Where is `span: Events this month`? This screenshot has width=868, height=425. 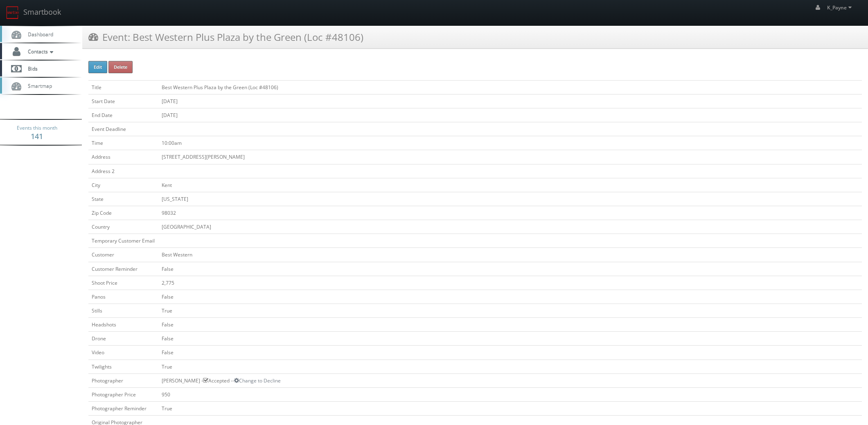
span: Events this month is located at coordinates (37, 128).